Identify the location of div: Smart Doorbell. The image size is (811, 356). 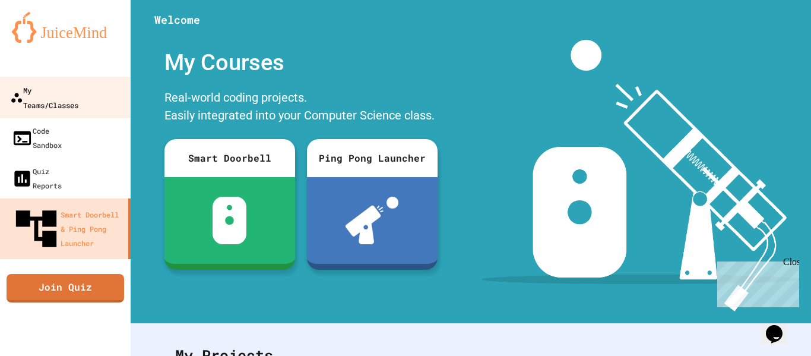
(230, 158).